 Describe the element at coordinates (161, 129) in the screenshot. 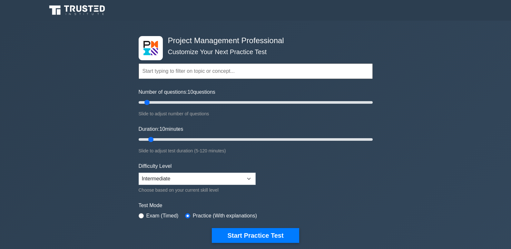

I see `label: Duration: minutes` at that location.